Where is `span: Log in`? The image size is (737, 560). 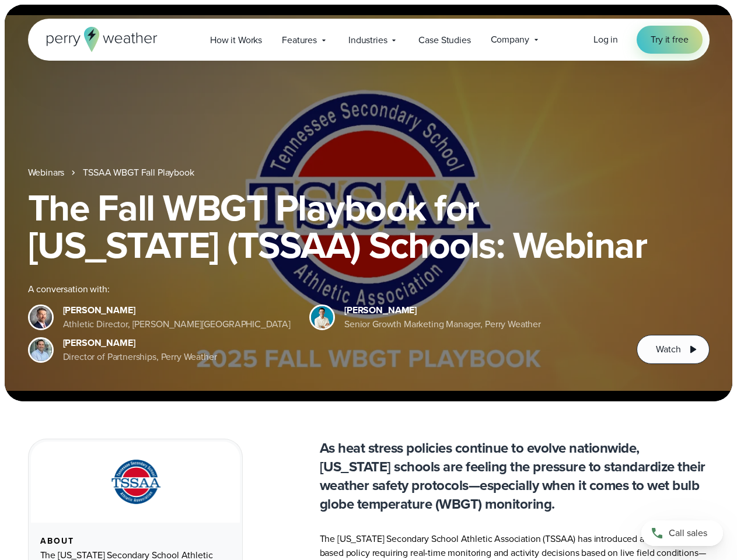
span: Log in is located at coordinates (605, 39).